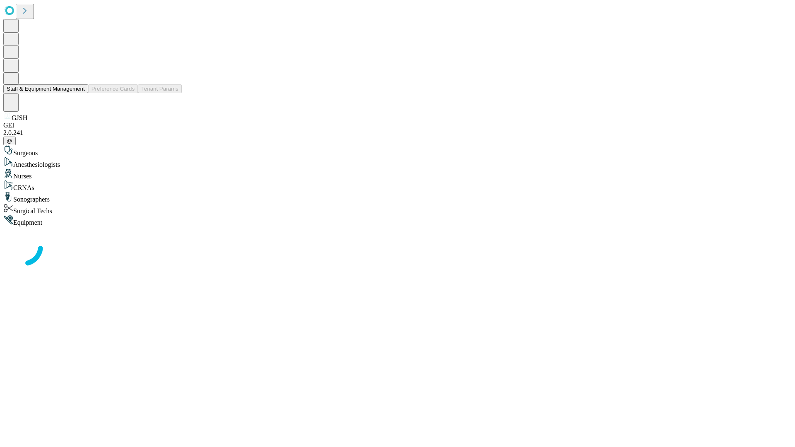  What do you see at coordinates (19, 118) in the screenshot?
I see `span: GJSH` at bounding box center [19, 118].